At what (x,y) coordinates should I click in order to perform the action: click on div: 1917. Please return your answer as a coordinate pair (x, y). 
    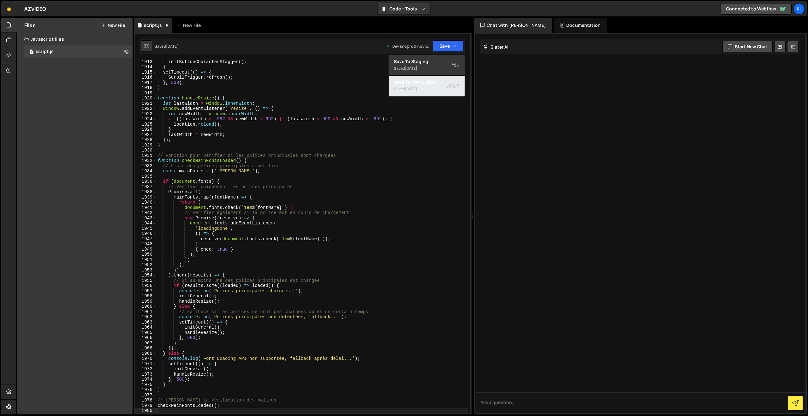
    Looking at the image, I should click on (146, 83).